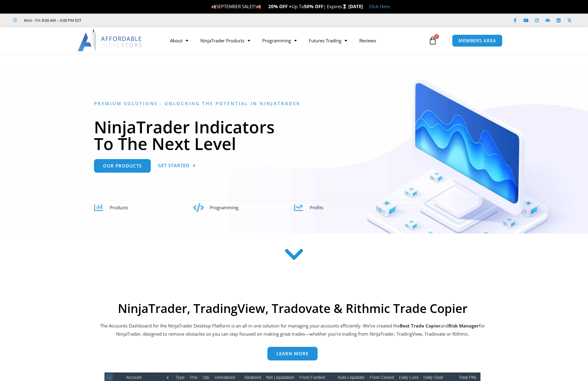  Describe the element at coordinates (177, 166) in the screenshot. I see `a: Get Started` at that location.